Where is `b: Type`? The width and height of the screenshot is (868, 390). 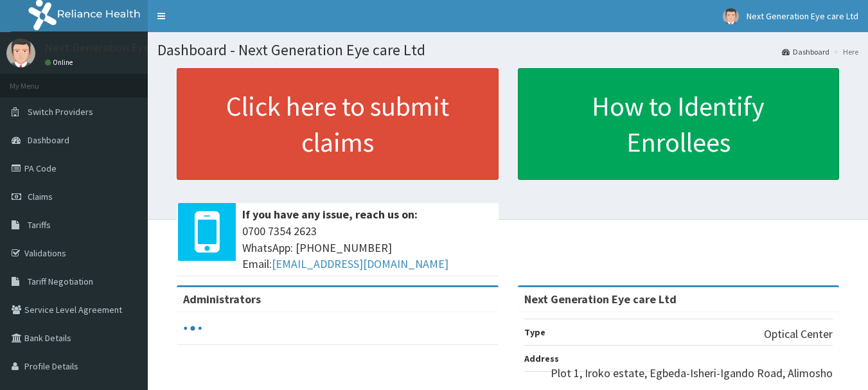 b: Type is located at coordinates (534, 332).